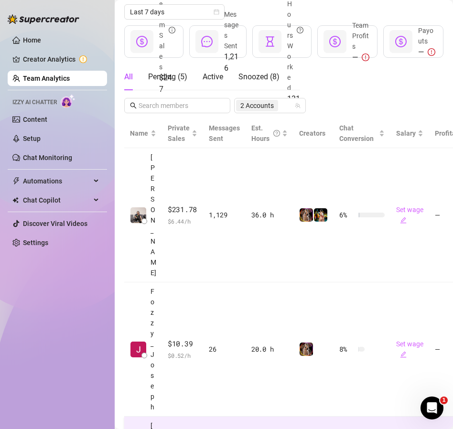  Describe the element at coordinates (347, 215) in the screenshot. I see `span: 6 %` at that location.